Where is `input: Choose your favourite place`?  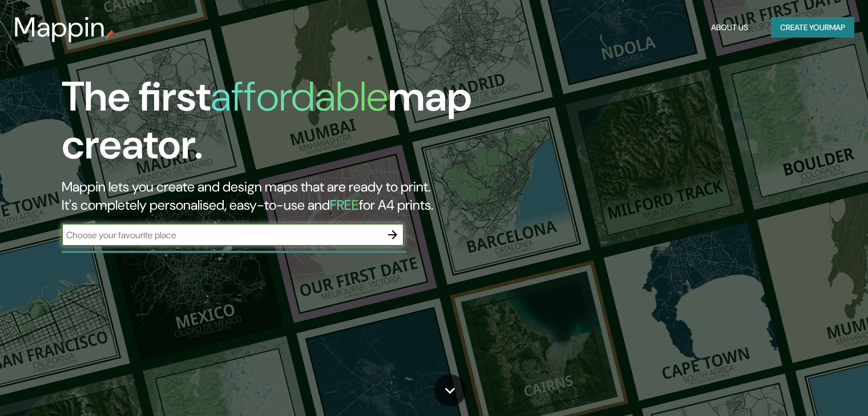 input: Choose your favourite place is located at coordinates (222, 235).